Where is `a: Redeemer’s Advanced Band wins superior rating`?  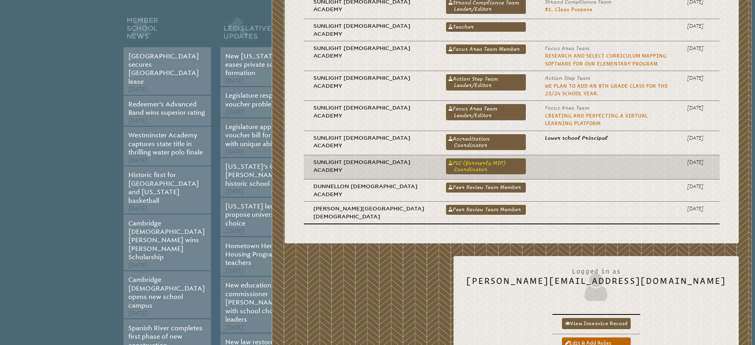 a: Redeemer’s Advanced Band wins superior rating is located at coordinates (166, 108).